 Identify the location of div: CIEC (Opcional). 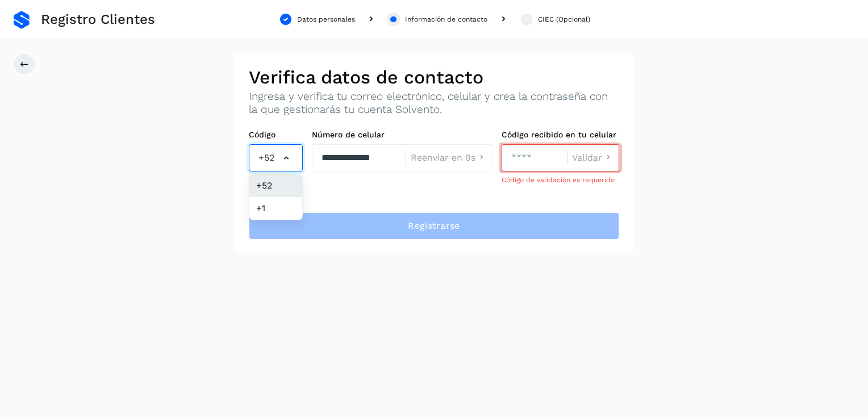
(564, 19).